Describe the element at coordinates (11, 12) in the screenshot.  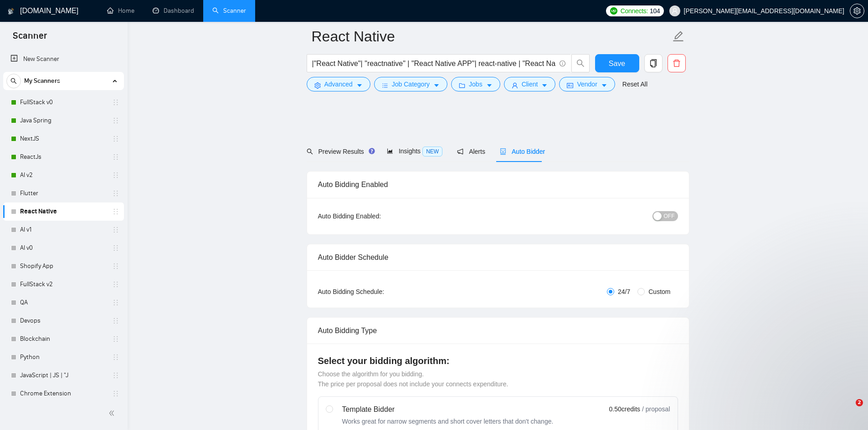
I see `img: logo` at that location.